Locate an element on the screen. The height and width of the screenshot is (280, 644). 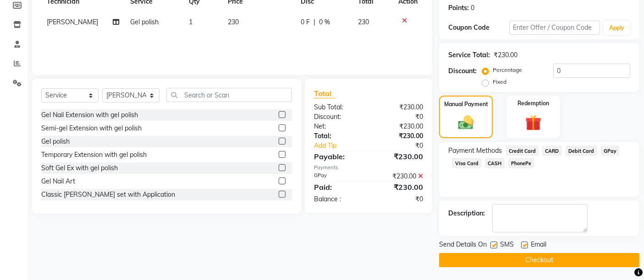
div: Payments is located at coordinates (368, 168).